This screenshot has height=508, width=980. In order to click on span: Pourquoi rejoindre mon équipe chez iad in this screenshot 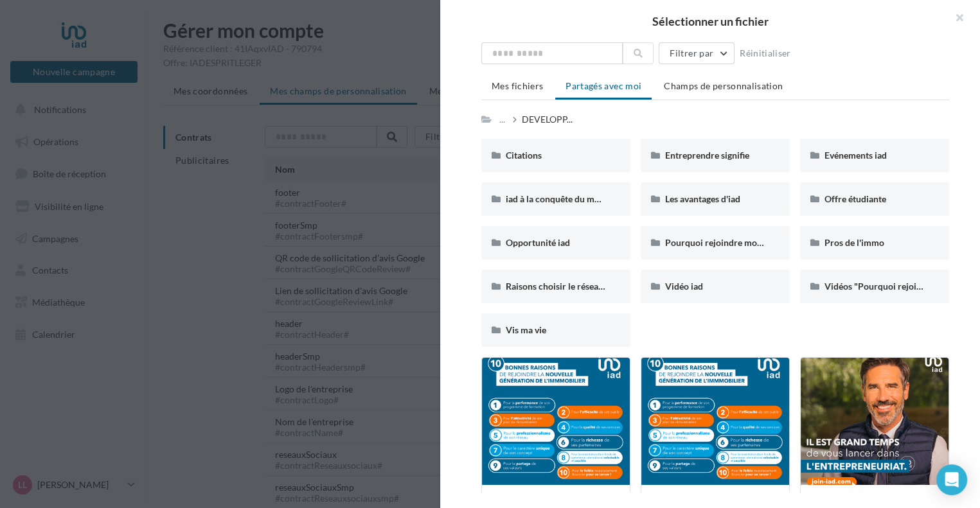, I will do `click(745, 242)`.